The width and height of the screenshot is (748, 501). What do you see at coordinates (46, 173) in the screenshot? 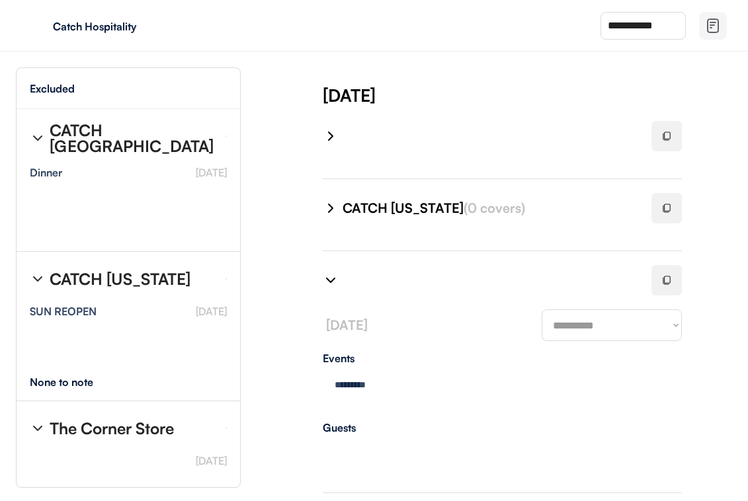
I see `div: Dinner` at bounding box center [46, 173].